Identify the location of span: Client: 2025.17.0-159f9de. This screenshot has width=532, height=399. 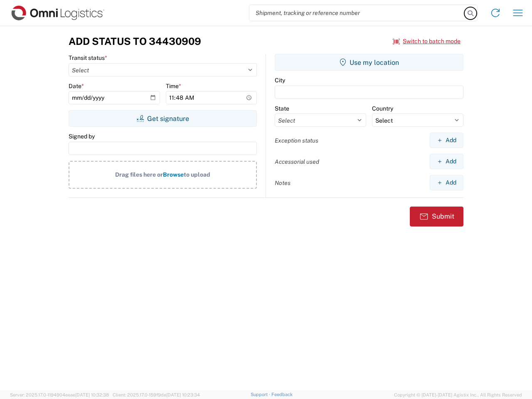
(156, 395).